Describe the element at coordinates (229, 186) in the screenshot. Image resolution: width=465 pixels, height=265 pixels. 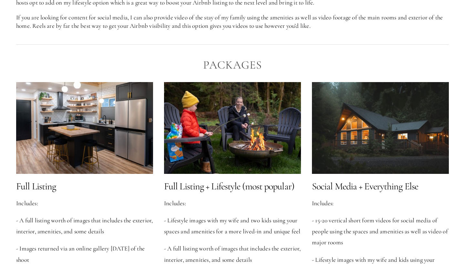
I see `p: Full Listing + Lifestyle (most popular)` at that location.